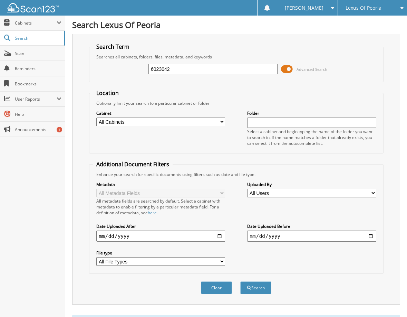 The width and height of the screenshot is (407, 317). What do you see at coordinates (256, 287) in the screenshot?
I see `button: Search` at bounding box center [256, 287].